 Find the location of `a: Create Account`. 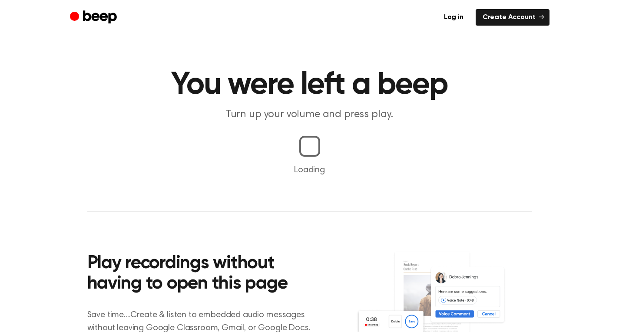

a: Create Account is located at coordinates (512, 17).